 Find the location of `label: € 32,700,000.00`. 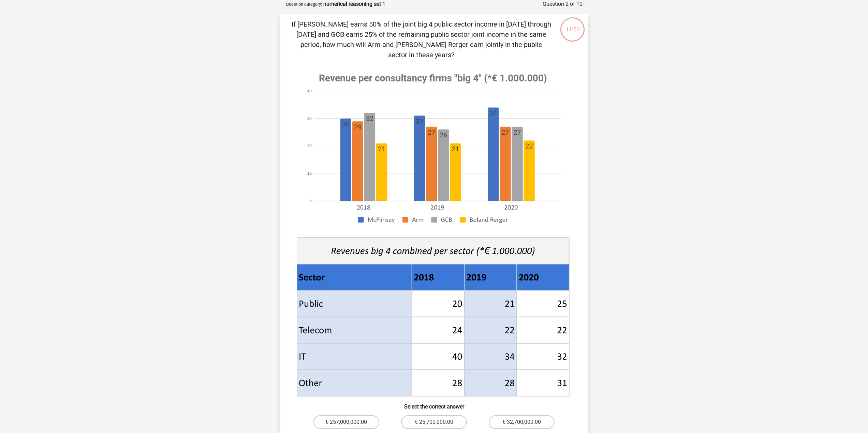

label: € 32,700,000.00 is located at coordinates (521, 422).